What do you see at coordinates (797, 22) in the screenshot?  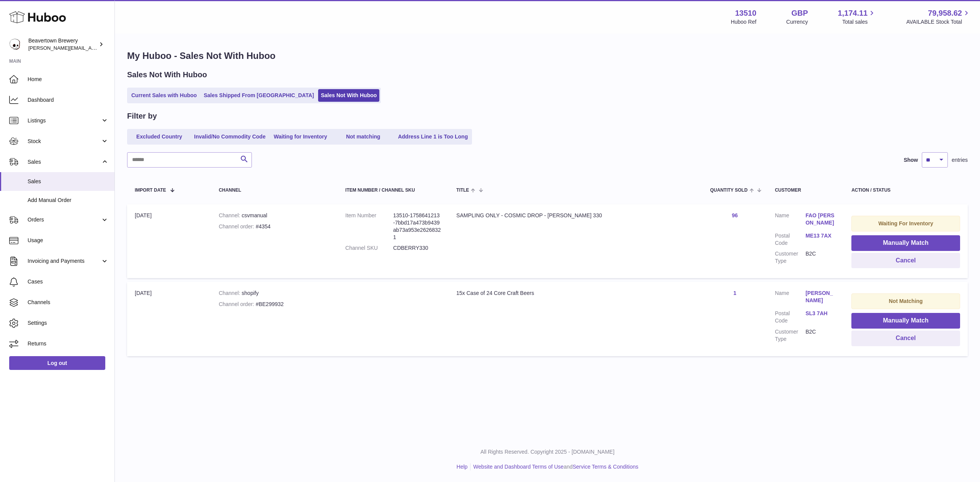 I see `div: Currency` at bounding box center [797, 22].